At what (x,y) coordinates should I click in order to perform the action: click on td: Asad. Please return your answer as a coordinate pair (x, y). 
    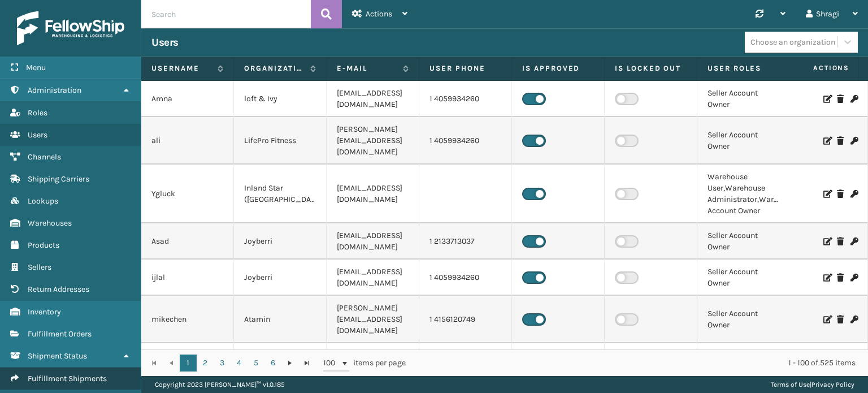
    Looking at the image, I should click on (187, 242).